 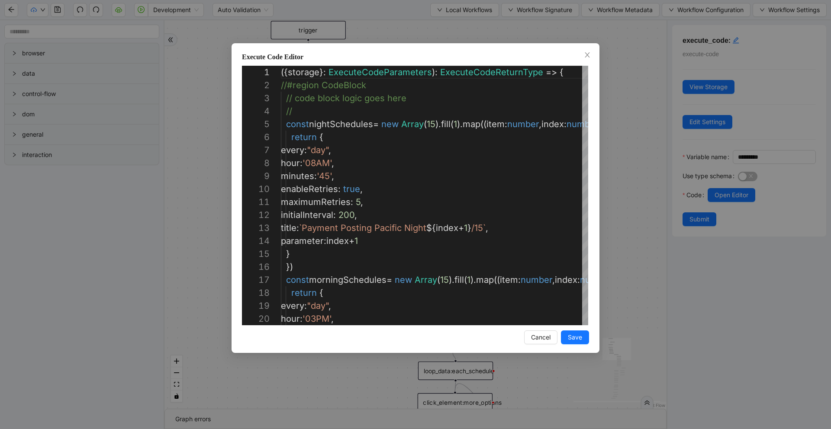 What do you see at coordinates (317, 319) in the screenshot?
I see `span: '03PM'` at bounding box center [317, 319].